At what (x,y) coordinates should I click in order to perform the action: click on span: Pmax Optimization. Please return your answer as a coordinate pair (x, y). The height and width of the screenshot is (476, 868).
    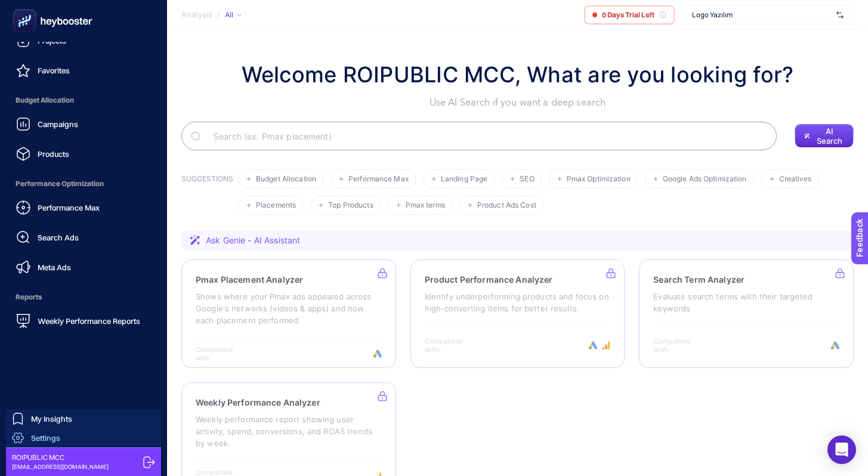
    Looking at the image, I should click on (599, 179).